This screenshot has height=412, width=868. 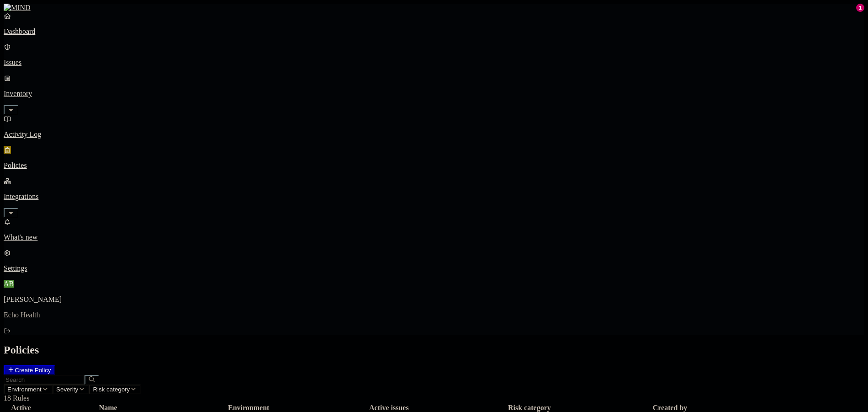 I want to click on a: Dashboard, so click(x=434, y=24).